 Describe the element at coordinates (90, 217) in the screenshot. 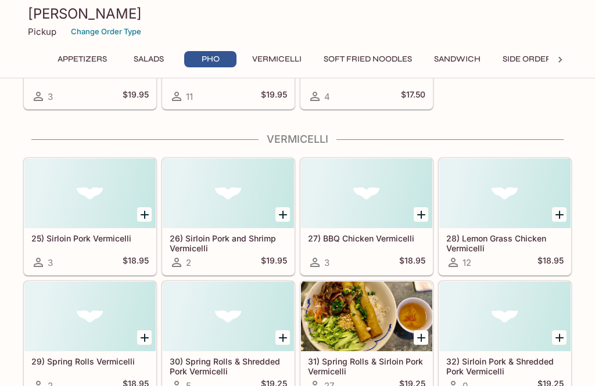

I see `a: 25) Sirloin Pork Vermicelli3$18.95` at that location.